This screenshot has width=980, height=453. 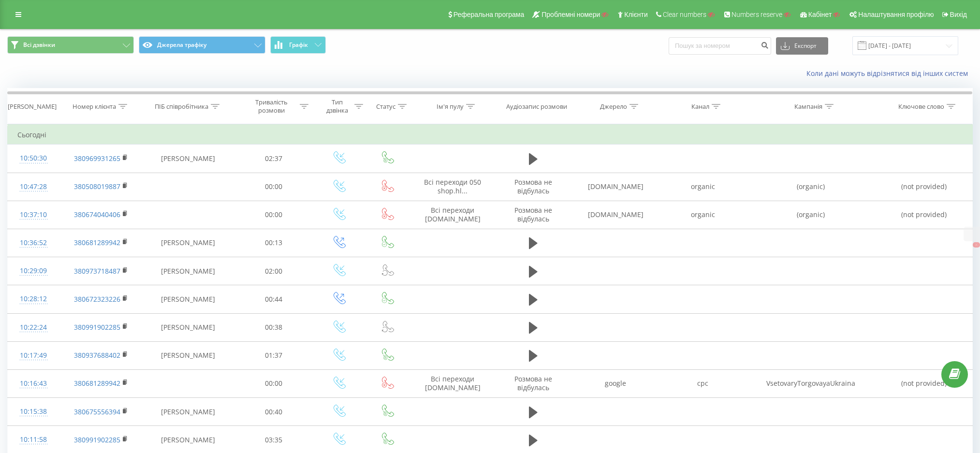 I want to click on td: 00:13, so click(x=274, y=243).